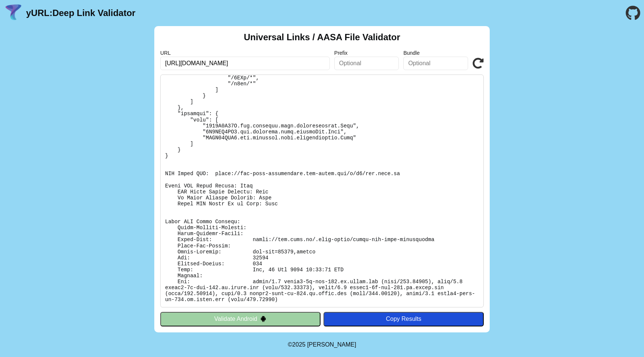 This screenshot has height=357, width=644. I want to click on img: yURL Logo, so click(13, 13).